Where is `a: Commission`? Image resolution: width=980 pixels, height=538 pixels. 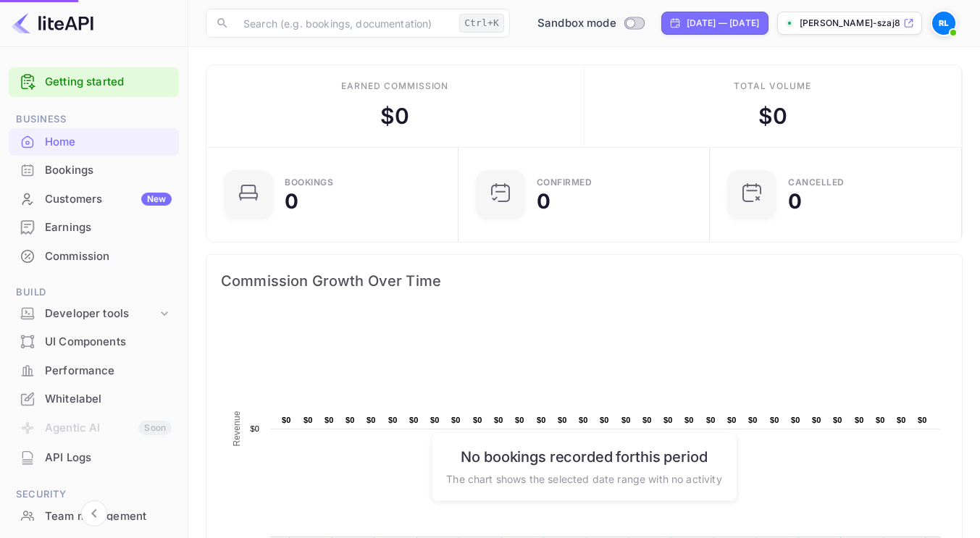 a: Commission is located at coordinates (94, 256).